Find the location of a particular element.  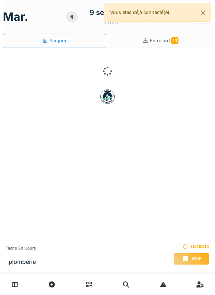

span: En retard is located at coordinates (164, 41).